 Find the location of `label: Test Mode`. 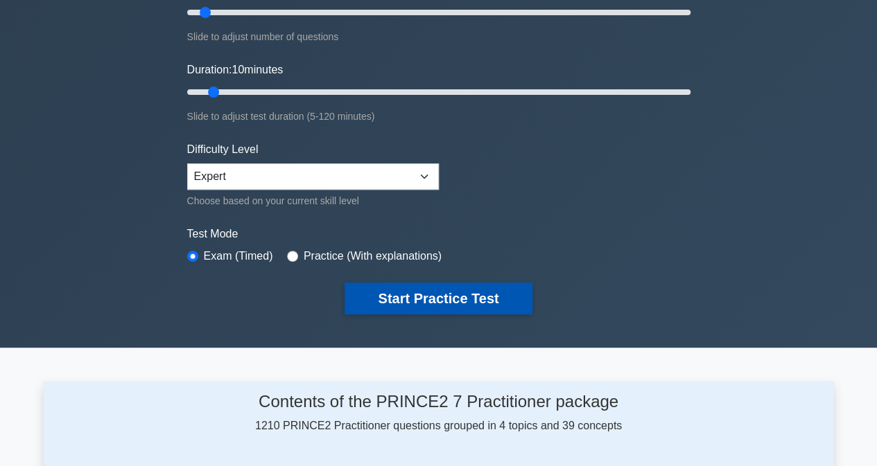

label: Test Mode is located at coordinates (439, 234).